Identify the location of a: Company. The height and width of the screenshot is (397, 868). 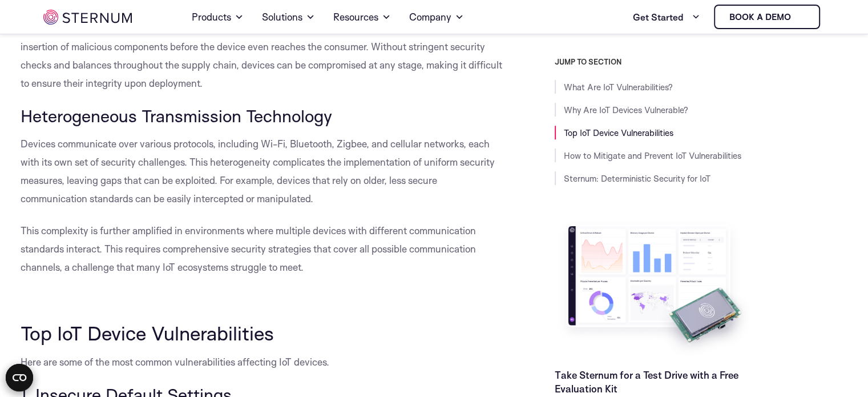
(437, 17).